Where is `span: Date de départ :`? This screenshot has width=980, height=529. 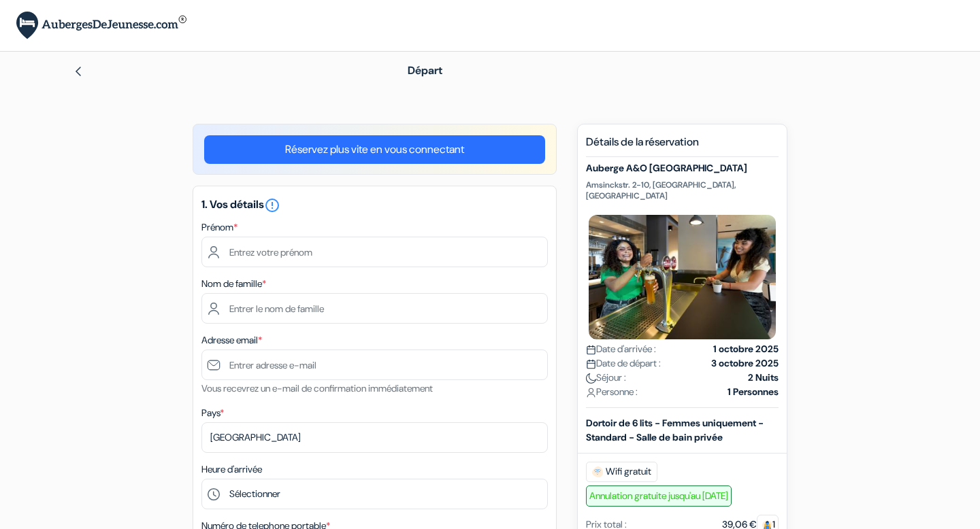 span: Date de départ : is located at coordinates (623, 363).